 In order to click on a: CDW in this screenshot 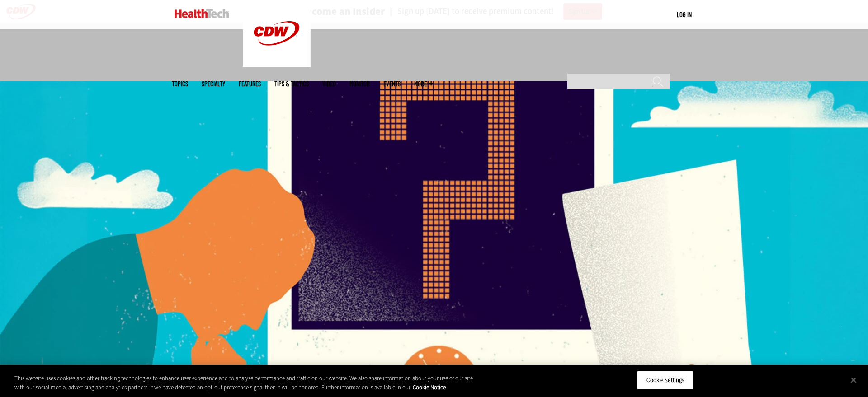, I will do `click(277, 64)`.